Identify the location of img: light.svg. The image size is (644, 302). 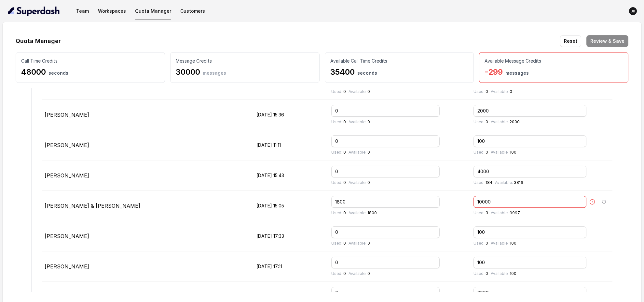
(33, 11).